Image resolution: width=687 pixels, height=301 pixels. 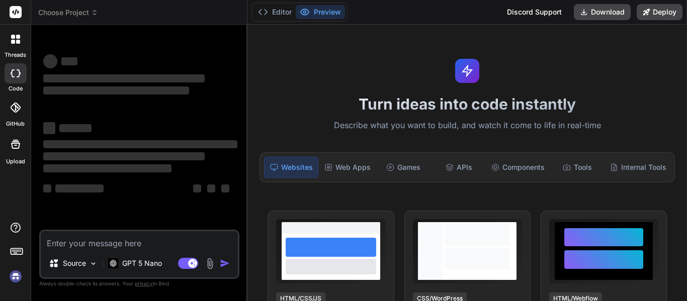 What do you see at coordinates (68, 13) in the screenshot?
I see `span: Choose Project` at bounding box center [68, 13].